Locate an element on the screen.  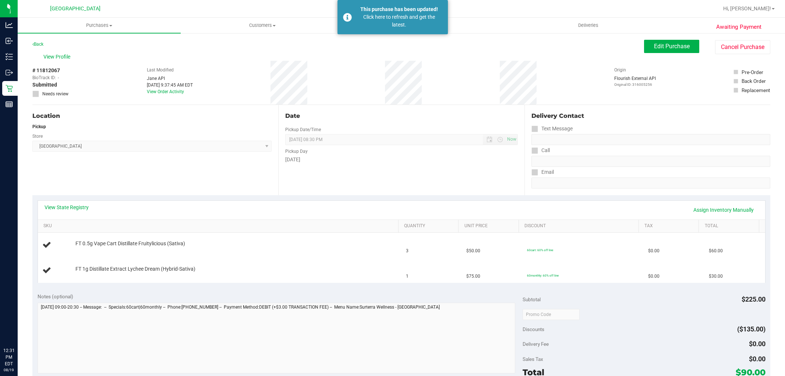
span: $30.00 is located at coordinates (716, 276).